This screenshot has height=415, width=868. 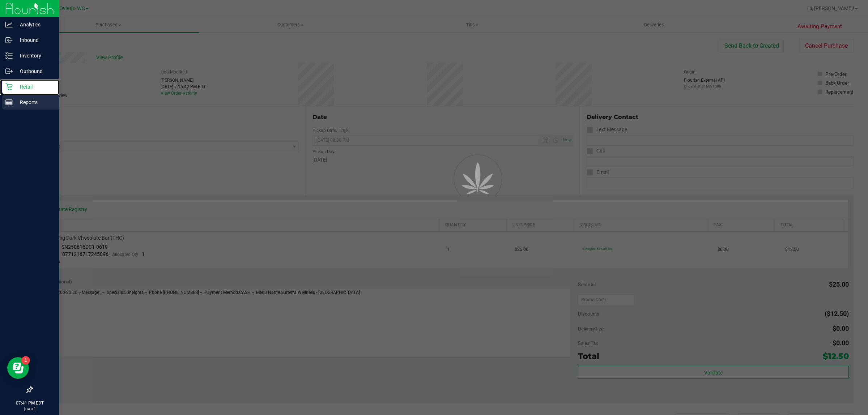 I want to click on inline-svg: Retail, so click(x=9, y=87).